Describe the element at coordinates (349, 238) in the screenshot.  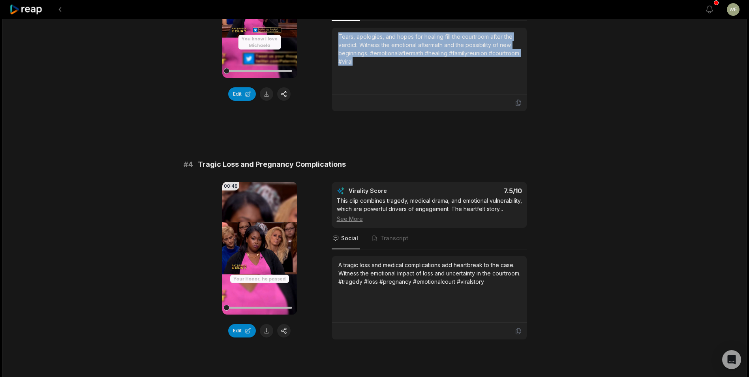
I see `span: Social` at that location.